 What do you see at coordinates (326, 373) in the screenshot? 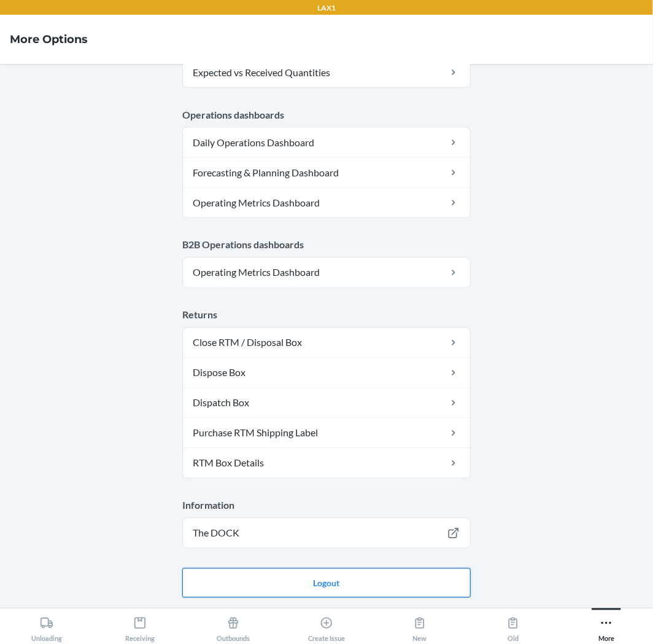
I see `a: Dispose Box` at bounding box center [326, 373].